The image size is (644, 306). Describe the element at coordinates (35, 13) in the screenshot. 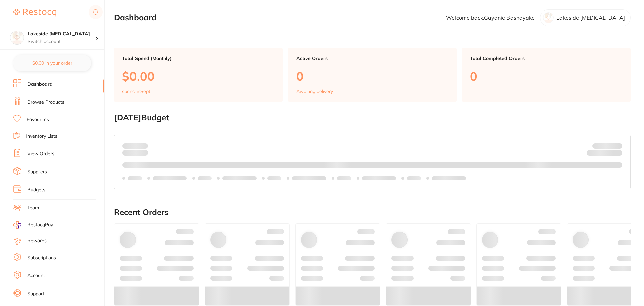

I see `img: Restocq Logo` at that location.